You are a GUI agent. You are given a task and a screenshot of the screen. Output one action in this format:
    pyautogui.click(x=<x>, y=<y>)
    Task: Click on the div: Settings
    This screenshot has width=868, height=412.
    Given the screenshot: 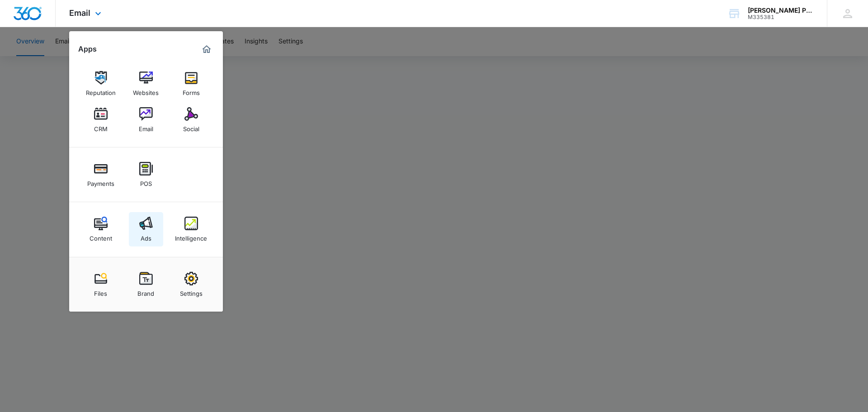 What is the action you would take?
    pyautogui.click(x=191, y=291)
    